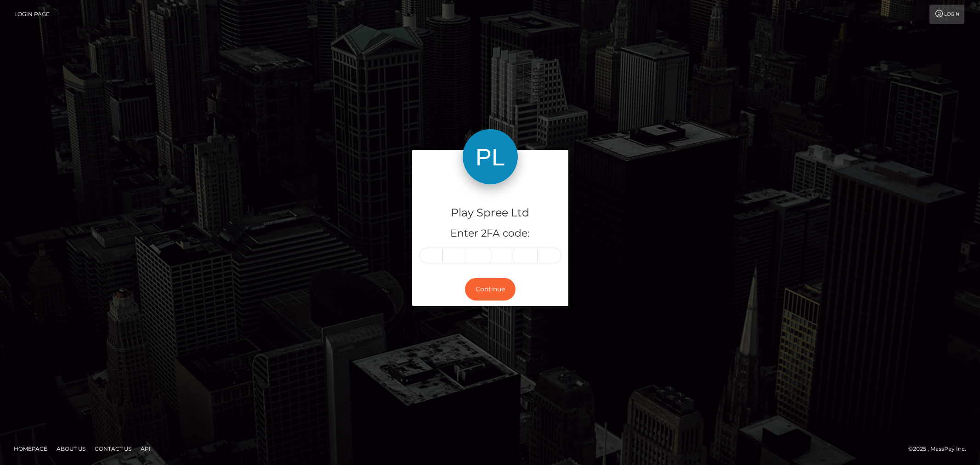 Image resolution: width=980 pixels, height=465 pixels. What do you see at coordinates (113, 448) in the screenshot?
I see `a: Contact Us` at bounding box center [113, 448].